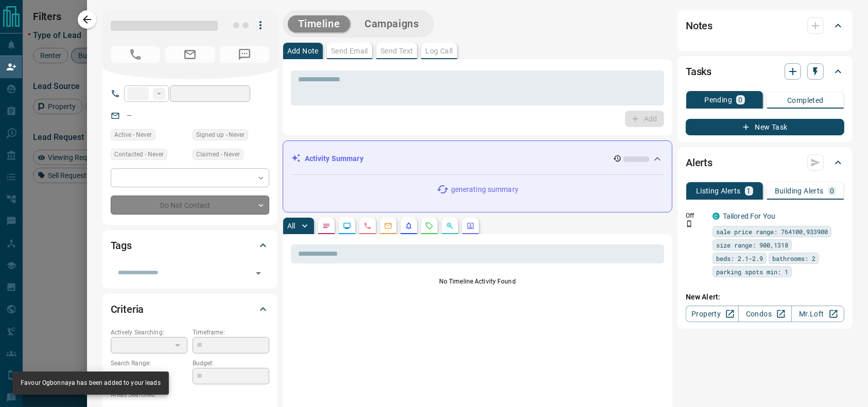  Describe the element at coordinates (765, 72) in the screenshot. I see `div: Tasks` at that location.